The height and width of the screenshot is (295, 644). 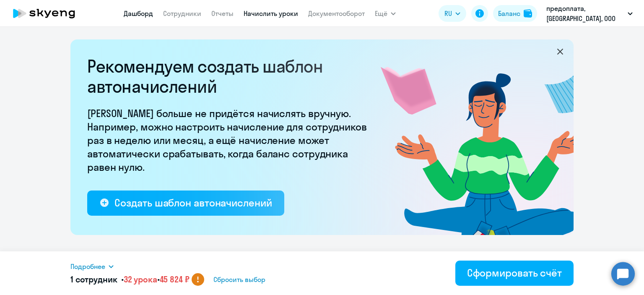 I want to click on a: Дашборд, so click(x=138, y=14).